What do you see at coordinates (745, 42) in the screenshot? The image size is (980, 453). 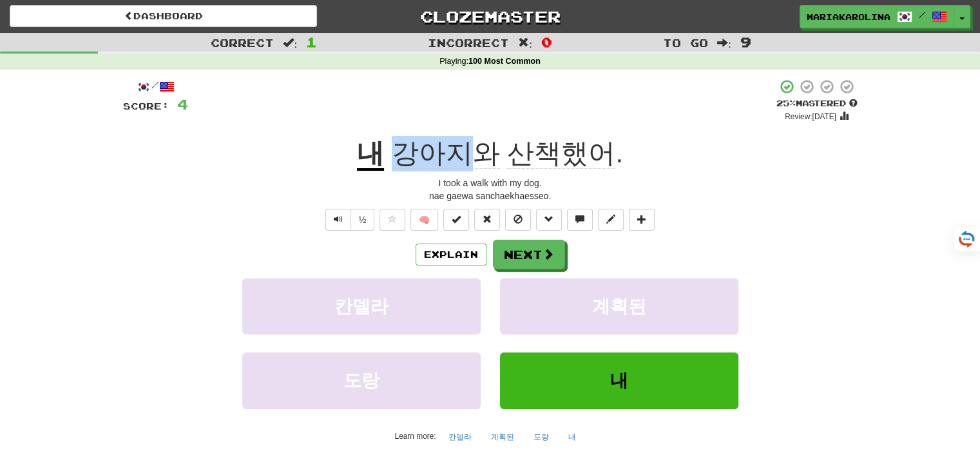 I see `span: 9` at bounding box center [745, 42].